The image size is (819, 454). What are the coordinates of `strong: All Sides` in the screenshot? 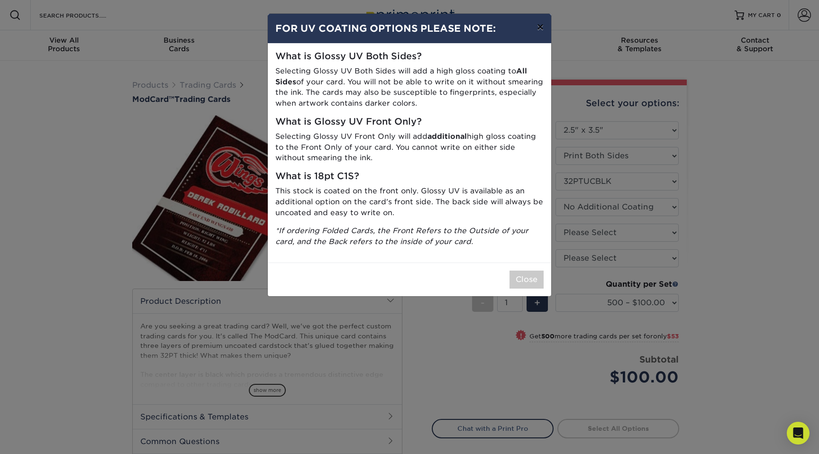 It's located at (401, 76).